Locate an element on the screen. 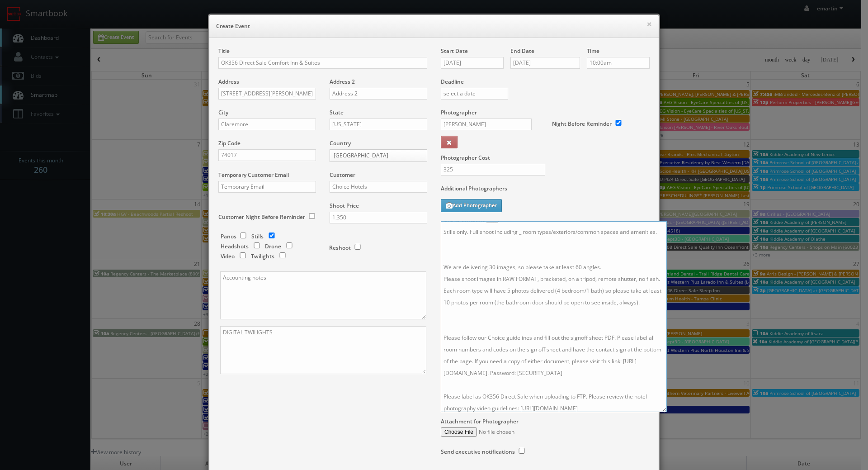  input: Shoot Price is located at coordinates (378, 217).